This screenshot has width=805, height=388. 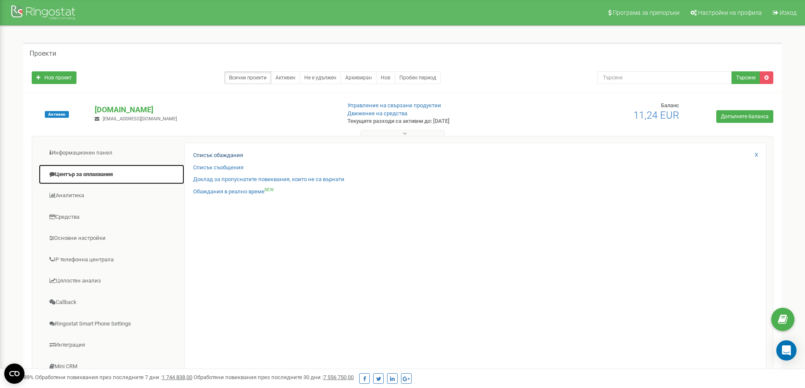 I want to click on a: Списък обаждания, so click(x=218, y=155).